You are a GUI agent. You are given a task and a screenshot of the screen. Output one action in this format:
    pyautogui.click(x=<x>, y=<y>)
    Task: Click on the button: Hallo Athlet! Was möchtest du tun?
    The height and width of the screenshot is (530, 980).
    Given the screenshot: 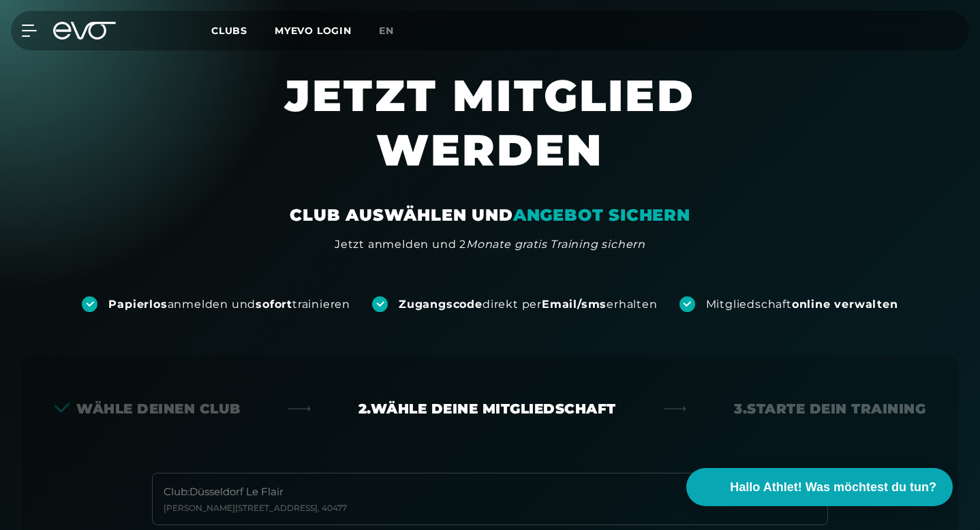 What is the action you would take?
    pyautogui.click(x=819, y=487)
    